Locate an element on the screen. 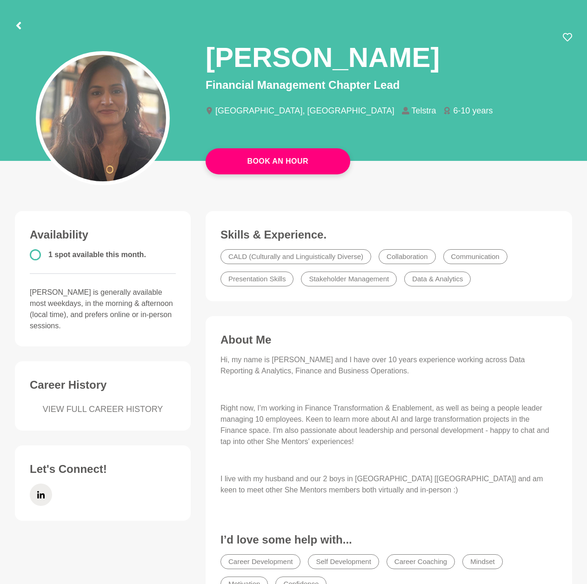 This screenshot has height=584, width=587. h3: Skills & Experience. is located at coordinates (389, 235).